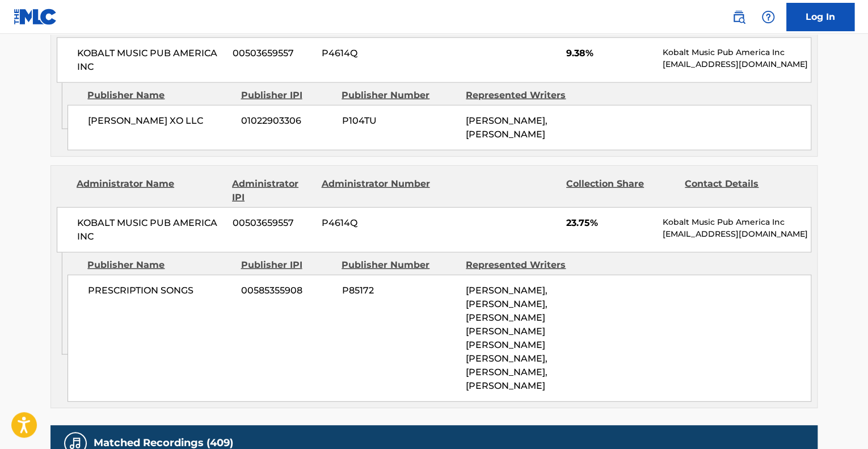 The height and width of the screenshot is (449, 868). What do you see at coordinates (820, 17) in the screenshot?
I see `a: Log In` at bounding box center [820, 17].